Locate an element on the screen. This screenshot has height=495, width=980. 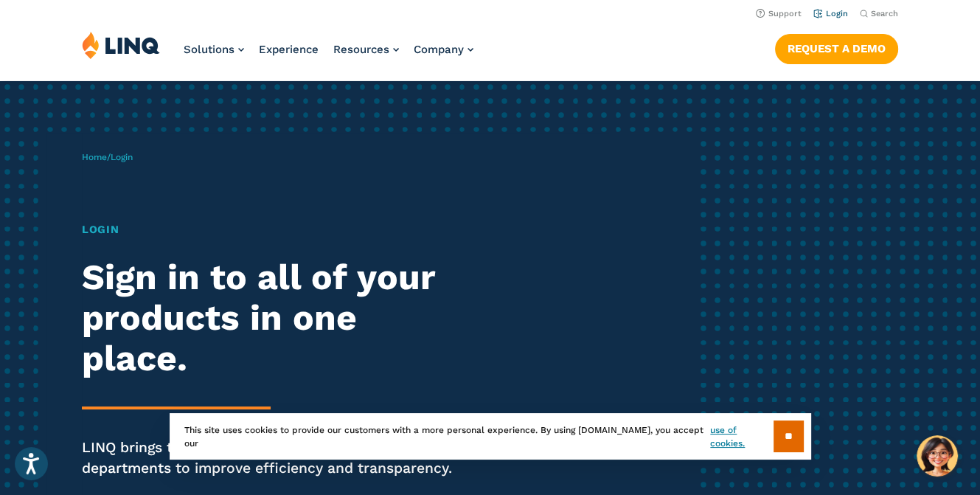
a: Solutions is located at coordinates (214, 49).